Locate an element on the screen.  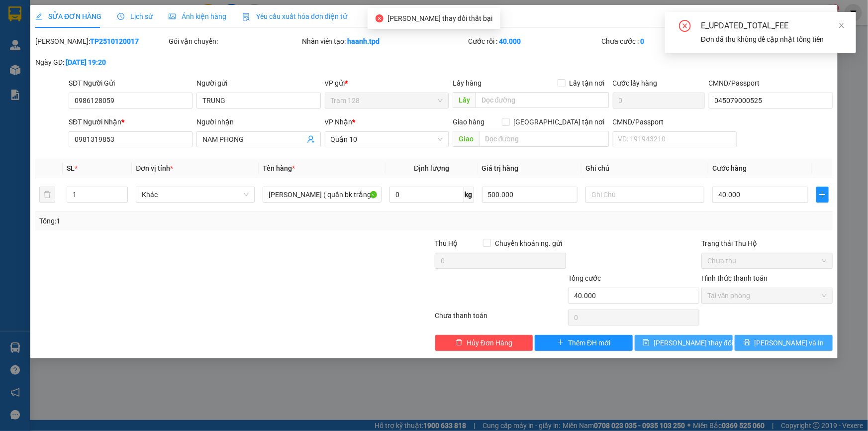
button: deleteHủy Đơn Hàng is located at coordinates (484, 343).